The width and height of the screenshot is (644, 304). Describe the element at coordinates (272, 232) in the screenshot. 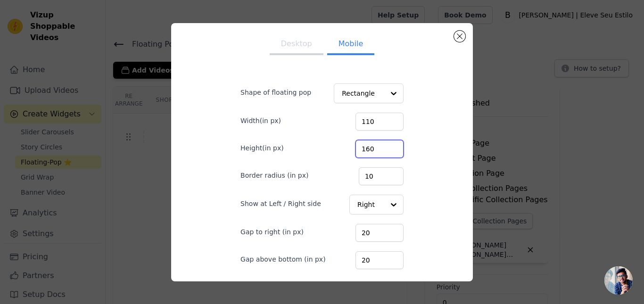

I see `label: Gap to right (in px)` at that location.